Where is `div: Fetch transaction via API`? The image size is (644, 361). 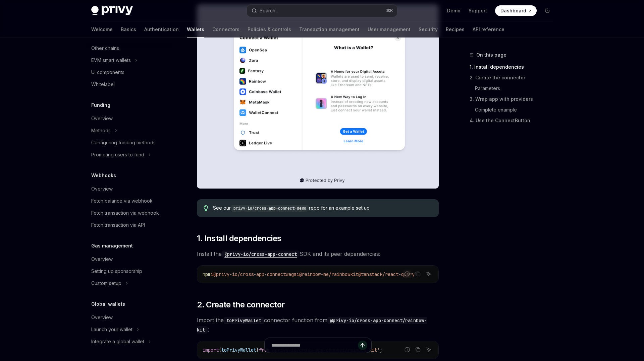
div: Fetch transaction via API is located at coordinates (118, 226).